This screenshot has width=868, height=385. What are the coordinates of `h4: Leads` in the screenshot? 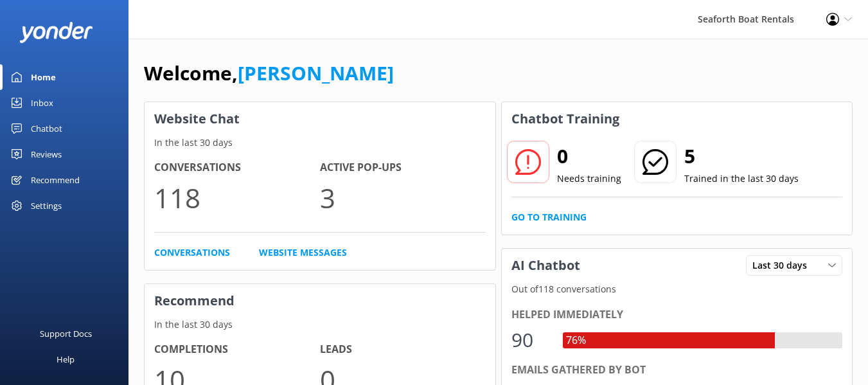 It's located at (403, 350).